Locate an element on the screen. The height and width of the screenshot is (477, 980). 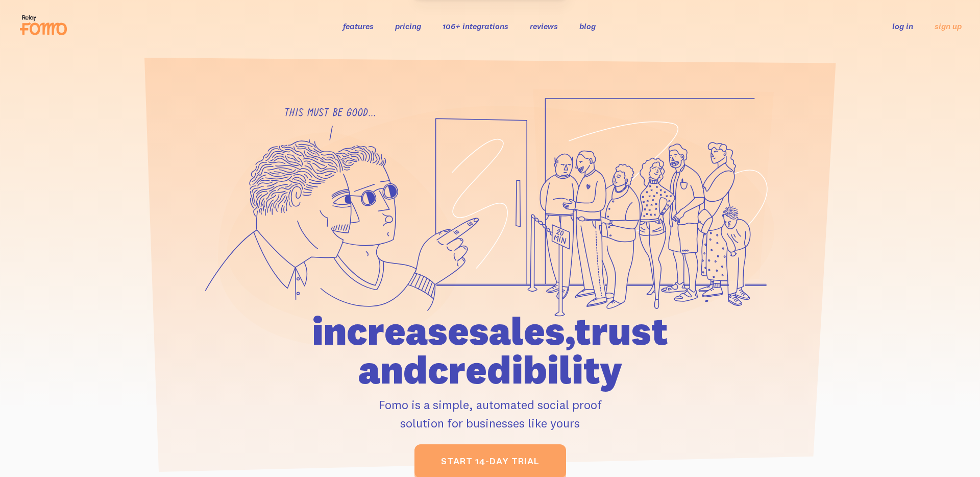
a: 106+ integrations is located at coordinates (475, 26).